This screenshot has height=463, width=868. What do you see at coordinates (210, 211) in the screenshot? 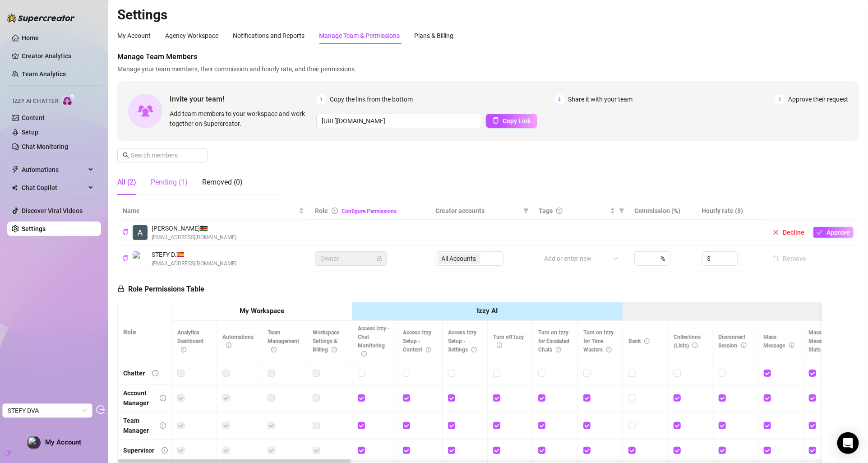
I see `span: Name` at bounding box center [210, 211].